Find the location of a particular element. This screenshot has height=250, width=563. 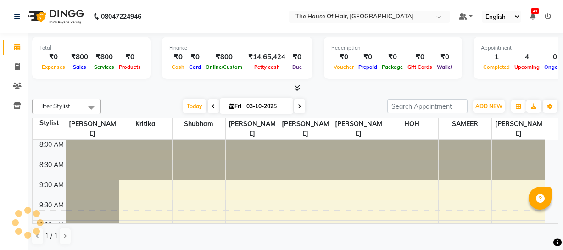

span: Voucher is located at coordinates (344, 67).